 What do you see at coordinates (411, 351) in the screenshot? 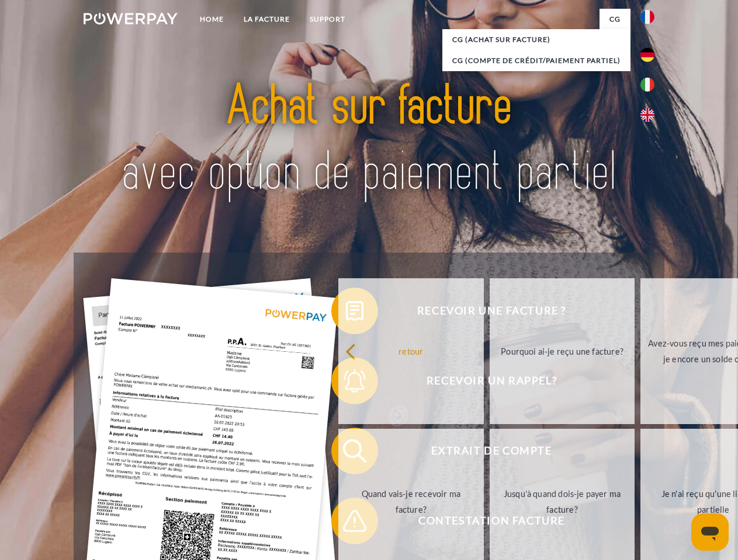
I see `div: retour` at bounding box center [411, 351].